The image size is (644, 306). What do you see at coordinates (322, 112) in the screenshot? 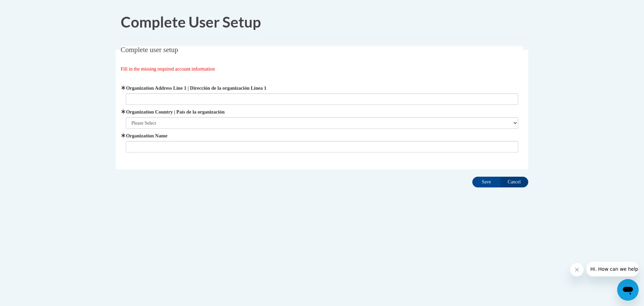
I see `label: Organization Country | País de la organización` at bounding box center [322, 112].